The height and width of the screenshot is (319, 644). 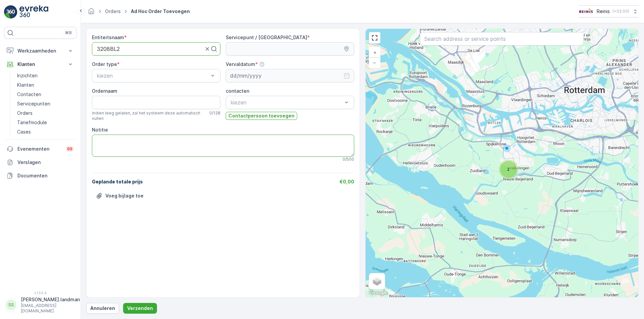 I want to click on p: Servicepunten, so click(x=33, y=104).